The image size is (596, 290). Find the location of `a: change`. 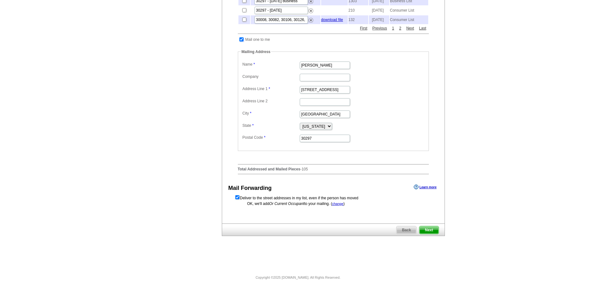

a: change is located at coordinates (338, 204).